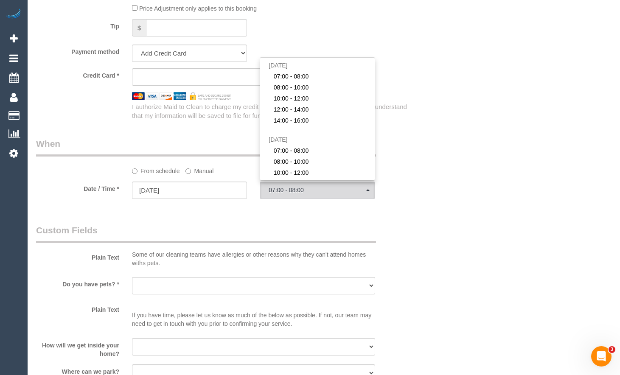 The image size is (620, 375). Describe the element at coordinates (78, 283) in the screenshot. I see `label: Do you have pets? *` at that location.